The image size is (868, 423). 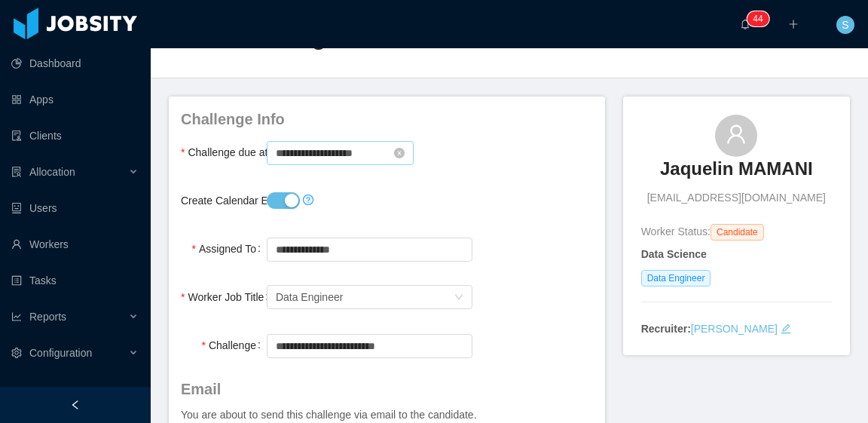 What do you see at coordinates (676, 232) in the screenshot?
I see `span: Worker Status:` at bounding box center [676, 232].